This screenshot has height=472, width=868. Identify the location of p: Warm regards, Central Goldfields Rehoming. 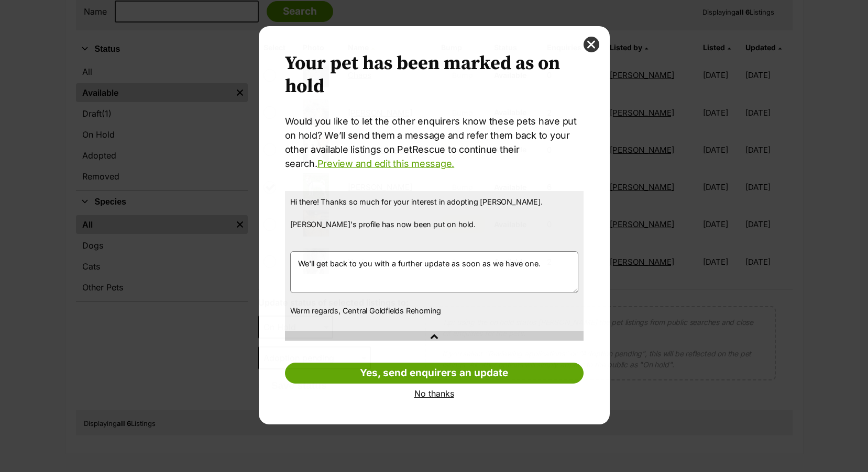
(434, 311).